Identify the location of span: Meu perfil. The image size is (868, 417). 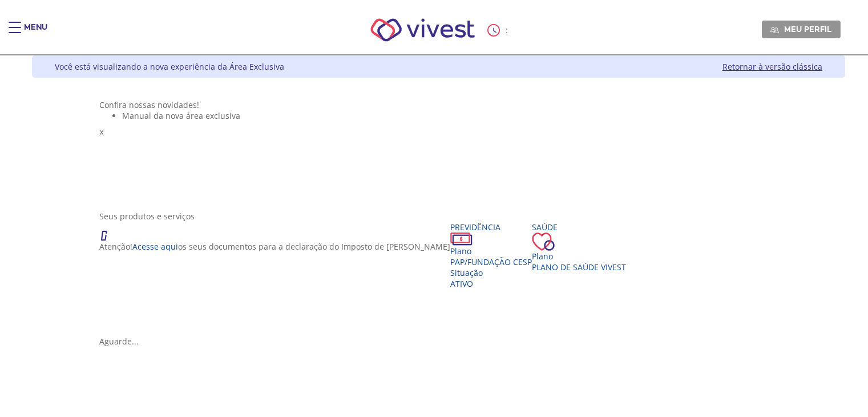
(808, 29).